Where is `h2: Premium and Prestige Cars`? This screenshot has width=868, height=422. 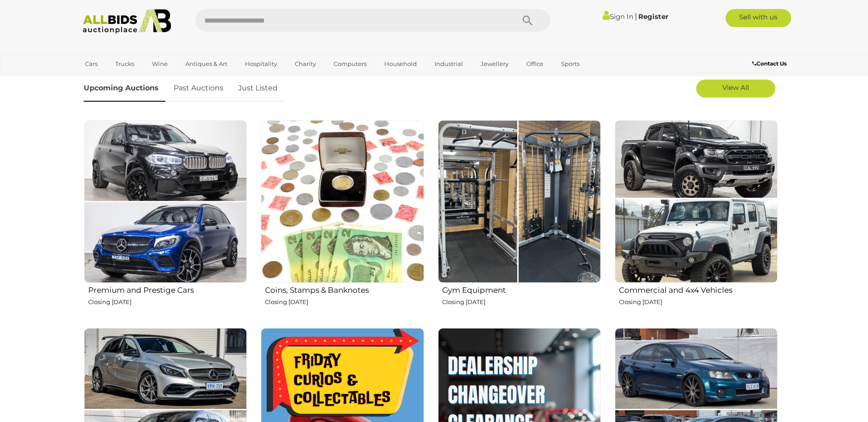 h2: Premium and Prestige Cars is located at coordinates (167, 289).